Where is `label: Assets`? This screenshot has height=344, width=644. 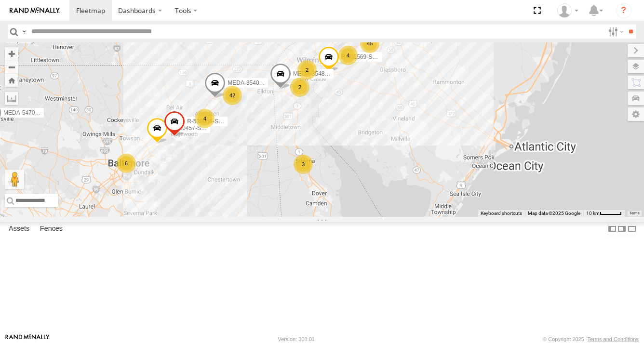 label: Assets is located at coordinates (19, 229).